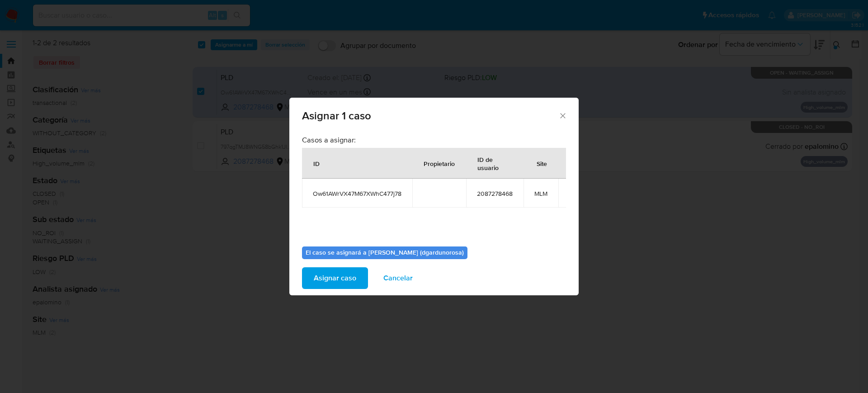 The width and height of the screenshot is (868, 393). I want to click on button: Asignar caso, so click(335, 278).